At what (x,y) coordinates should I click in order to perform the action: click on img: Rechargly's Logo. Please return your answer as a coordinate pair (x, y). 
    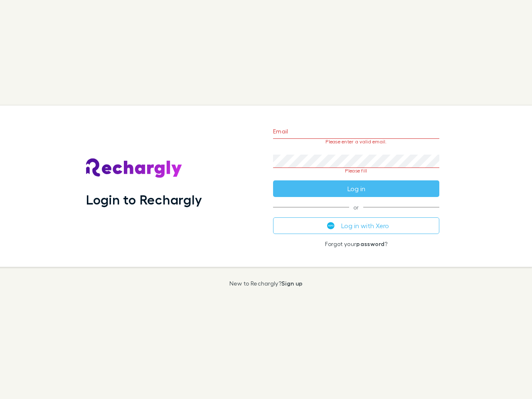
    Looking at the image, I should click on (134, 168).